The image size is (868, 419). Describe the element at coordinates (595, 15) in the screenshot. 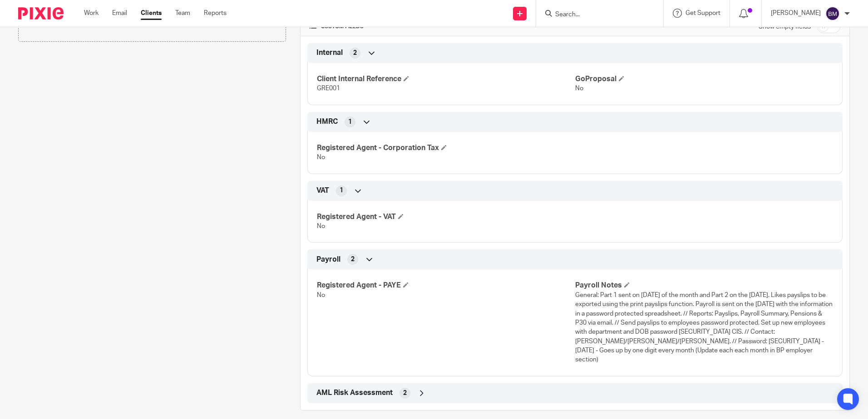

I see `input: Search` at that location.